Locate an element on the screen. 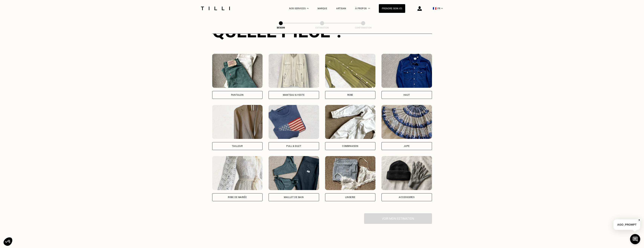 Image resolution: width=644 pixels, height=248 pixels. div: Robe is located at coordinates (350, 95).